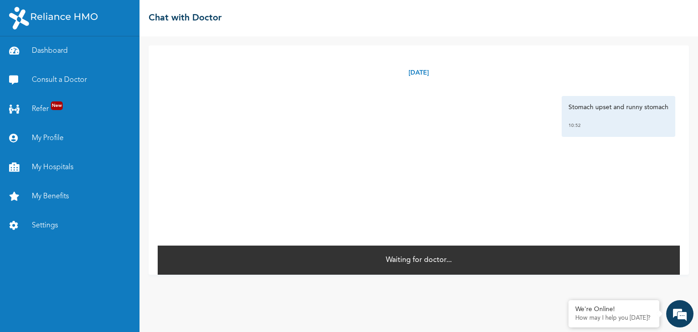  What do you see at coordinates (614, 318) in the screenshot?
I see `p: How may I help you today?` at bounding box center [614, 318].